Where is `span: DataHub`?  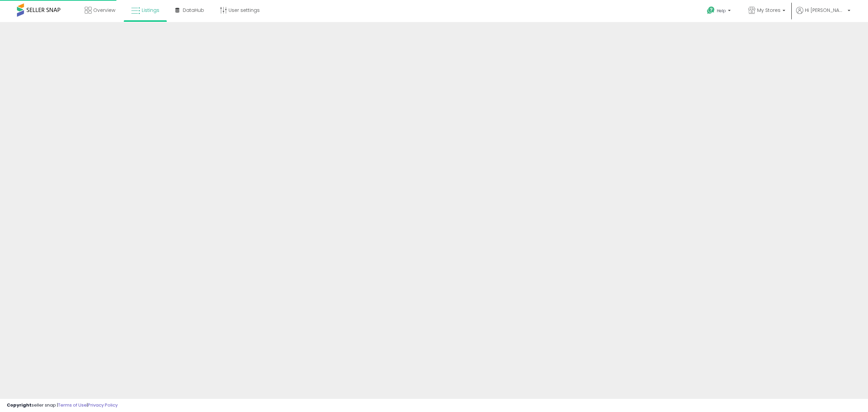
span: DataHub is located at coordinates (193, 10).